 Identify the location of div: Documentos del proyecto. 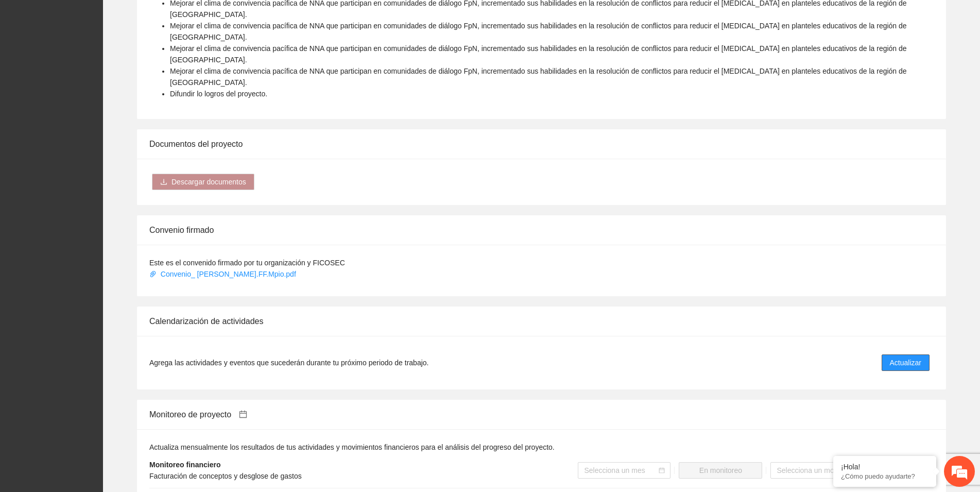
(541, 144).